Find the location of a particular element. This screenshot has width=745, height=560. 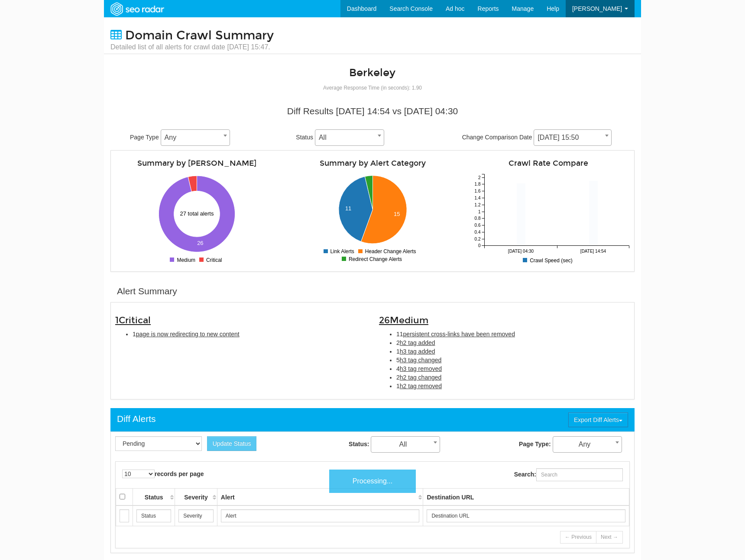

span: 09/08/2025 15:50 is located at coordinates (572, 138).